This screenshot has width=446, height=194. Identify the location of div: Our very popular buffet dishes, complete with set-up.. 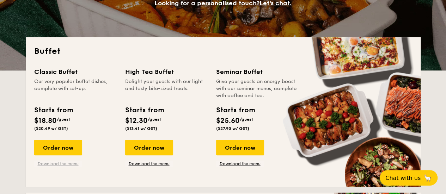
(76, 89).